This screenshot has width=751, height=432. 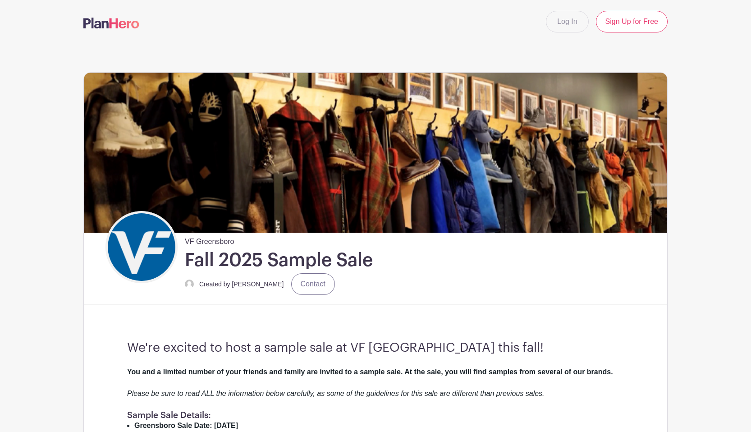 I want to click on img: default-ce2991bfa6775e67f084385cd625a349d9dcbb7a52a09fb2fda1e96e2d18dcdb.png, so click(x=189, y=284).